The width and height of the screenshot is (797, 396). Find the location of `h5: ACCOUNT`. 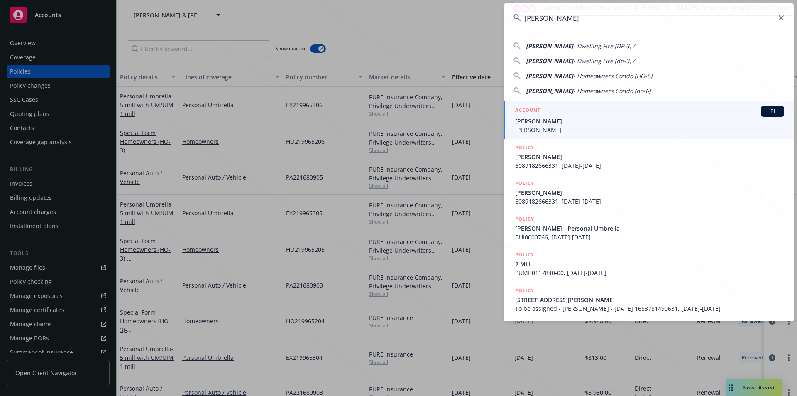

h5: ACCOUNT is located at coordinates (528, 111).